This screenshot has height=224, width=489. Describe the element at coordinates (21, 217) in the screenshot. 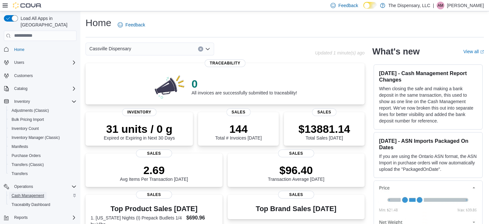

I see `span: Reports` at that location.